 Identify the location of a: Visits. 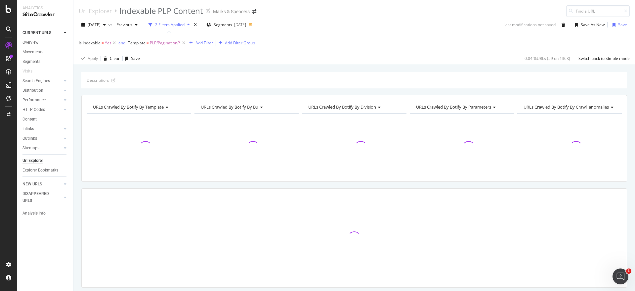
(31, 71).